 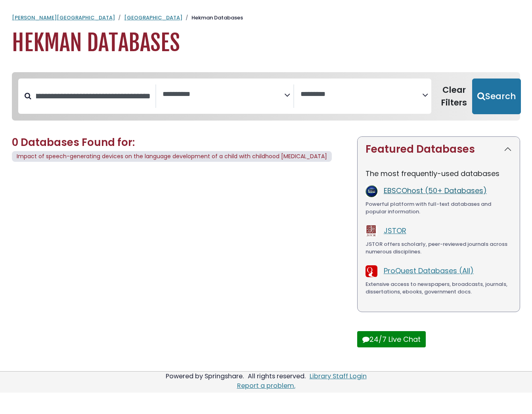 What do you see at coordinates (429, 271) in the screenshot?
I see `a: ProQuest Databases (All)` at bounding box center [429, 271].